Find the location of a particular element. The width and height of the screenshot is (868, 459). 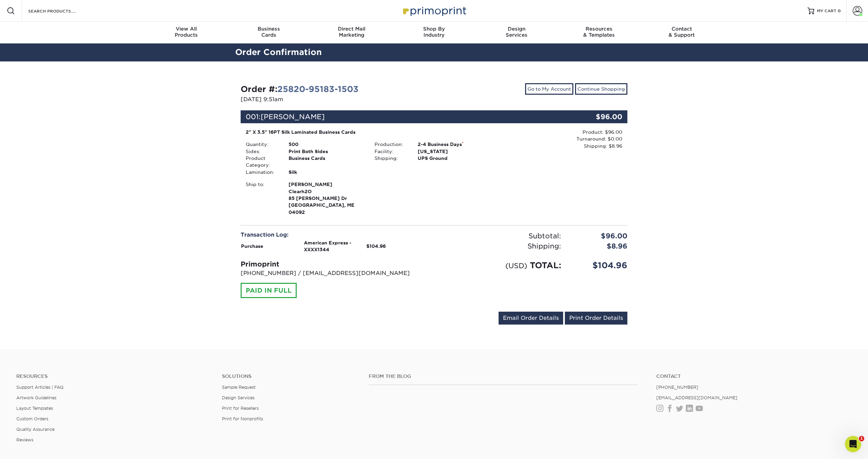

a: Print Order Details is located at coordinates (596, 318).